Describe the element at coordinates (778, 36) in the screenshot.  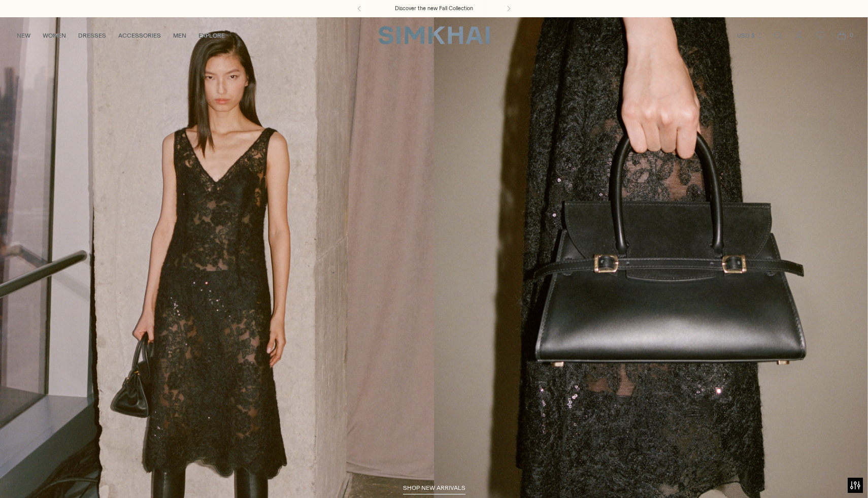
I see `a: Open search modal` at that location.